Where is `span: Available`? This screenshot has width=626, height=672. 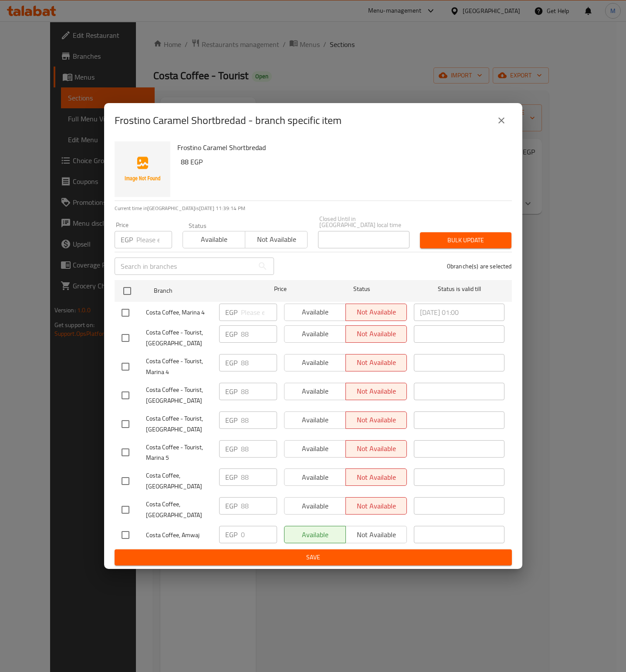 span: Available is located at coordinates (214, 239).